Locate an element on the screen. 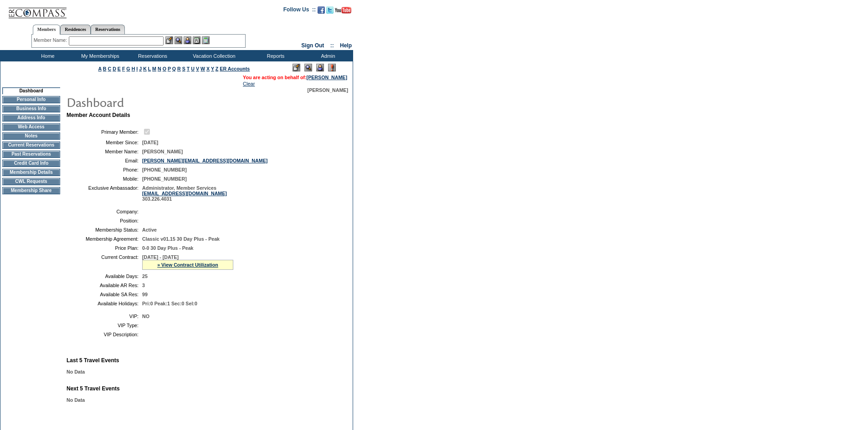 The image size is (868, 430). a: C is located at coordinates (109, 69).